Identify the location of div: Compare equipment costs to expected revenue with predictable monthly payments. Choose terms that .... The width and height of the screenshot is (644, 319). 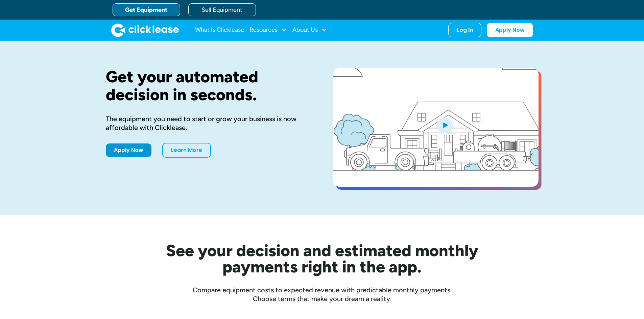
(322, 295).